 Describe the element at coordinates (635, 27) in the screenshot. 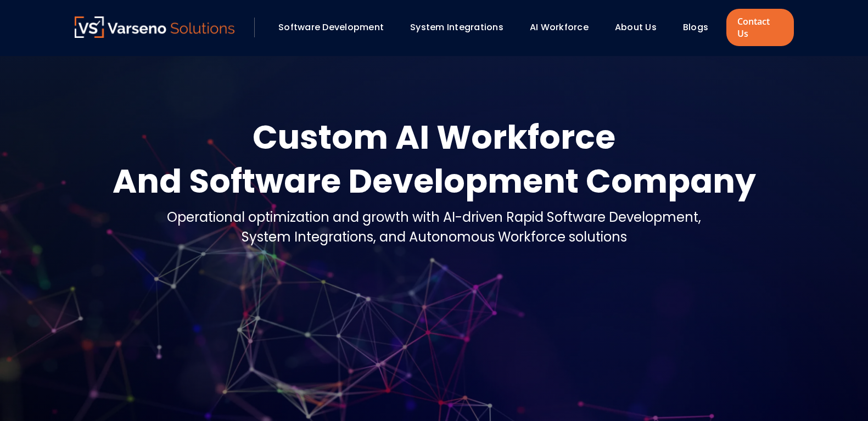

I see `a: About Us` at that location.